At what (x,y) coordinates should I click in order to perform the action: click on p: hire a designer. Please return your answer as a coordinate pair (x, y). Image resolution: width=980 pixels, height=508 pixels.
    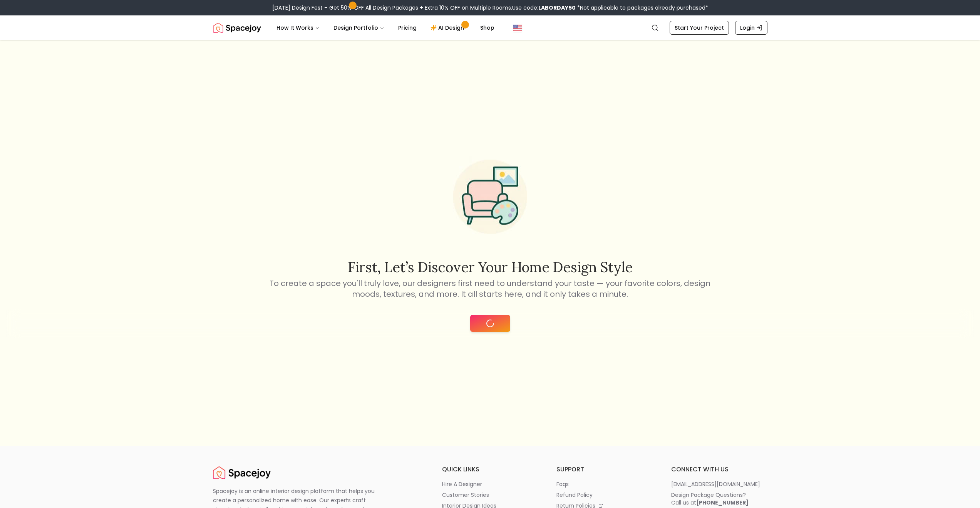
    Looking at the image, I should click on (462, 484).